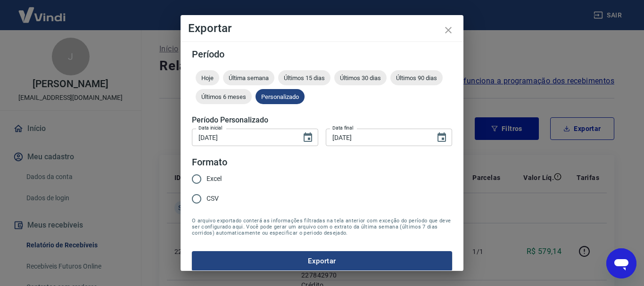 The width and height of the screenshot is (644, 286). Describe the element at coordinates (322, 120) in the screenshot. I see `h5: Período Personalizado` at that location.